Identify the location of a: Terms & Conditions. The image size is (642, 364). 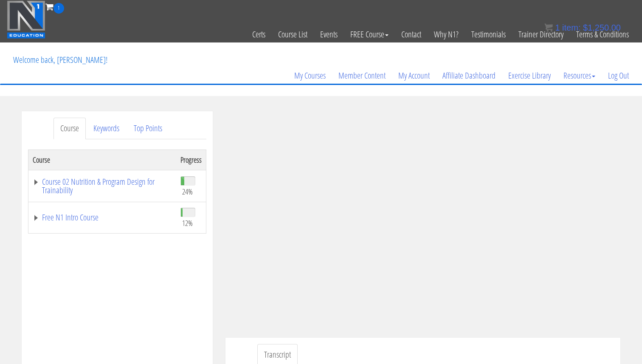
(602, 34).